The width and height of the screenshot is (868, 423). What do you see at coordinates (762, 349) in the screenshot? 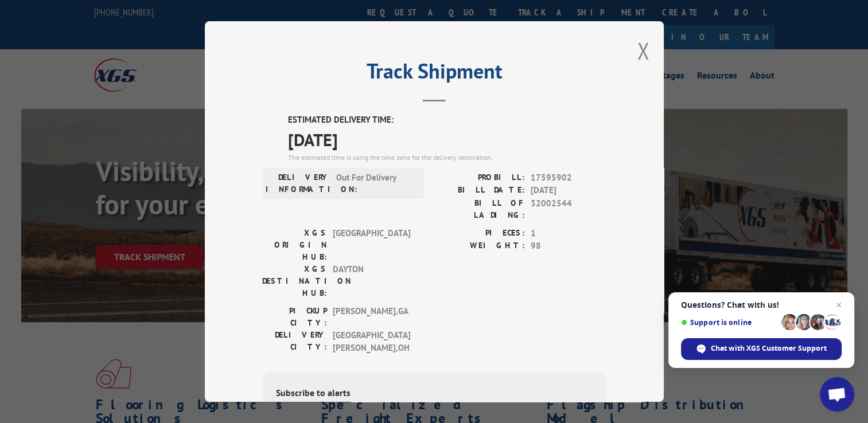
I see `div: Chat with XGS Customer Support` at bounding box center [762, 349].